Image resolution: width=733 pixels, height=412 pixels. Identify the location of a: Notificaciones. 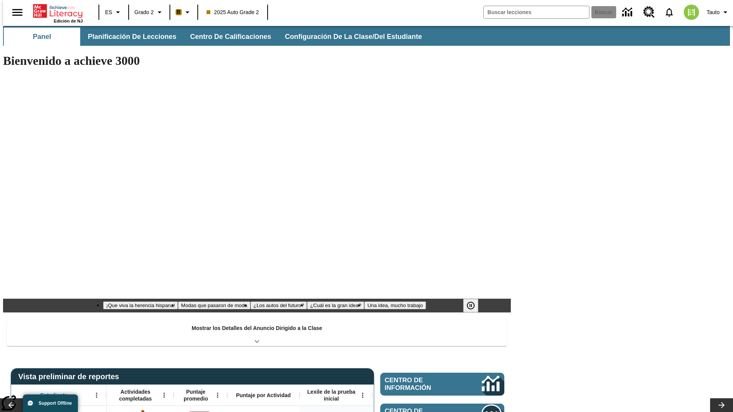
(669, 12).